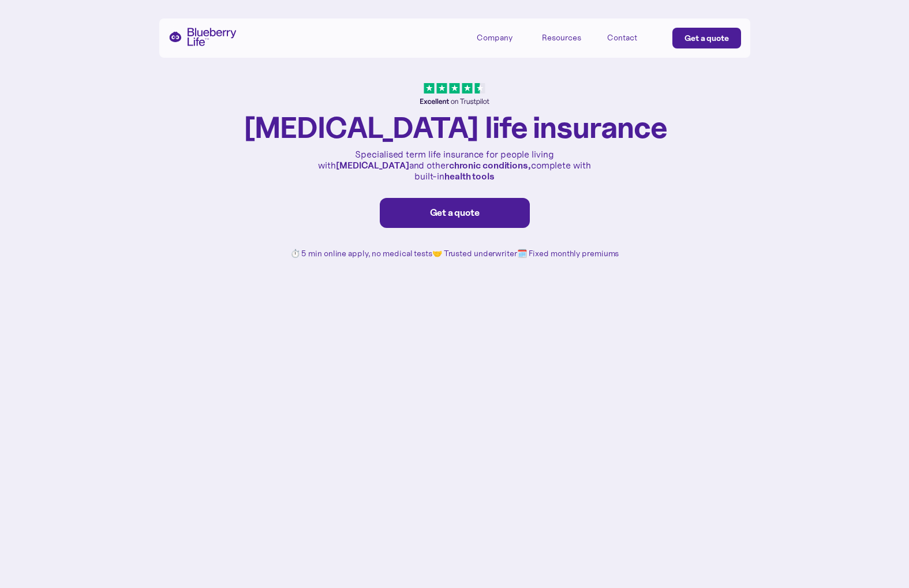 The width and height of the screenshot is (909, 588). Describe the element at coordinates (633, 36) in the screenshot. I see `a: Contact` at that location.